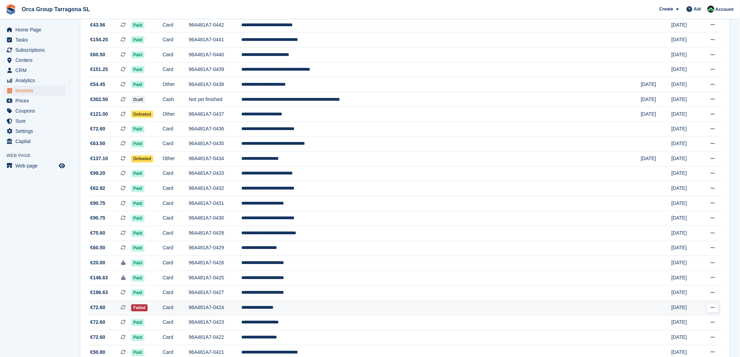 This screenshot has width=740, height=357. What do you see at coordinates (206, 203) in the screenshot?
I see `font: 96A481A7-0431` at bounding box center [206, 203].